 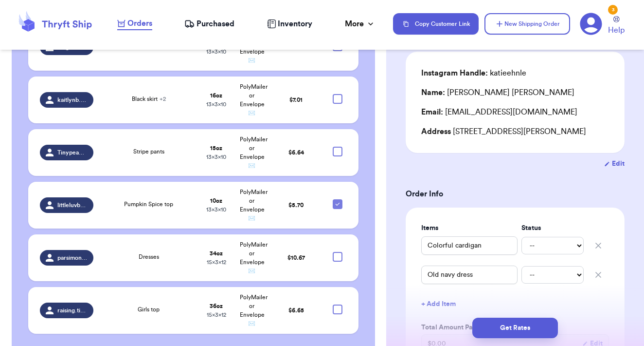 I want to click on label: Items, so click(x=469, y=228).